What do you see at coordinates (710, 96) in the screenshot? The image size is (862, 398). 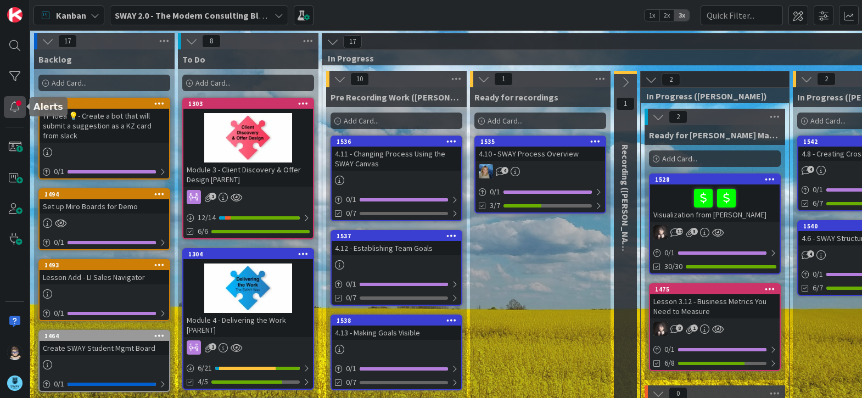 I see `span: In Progress (Barb)` at bounding box center [710, 96].